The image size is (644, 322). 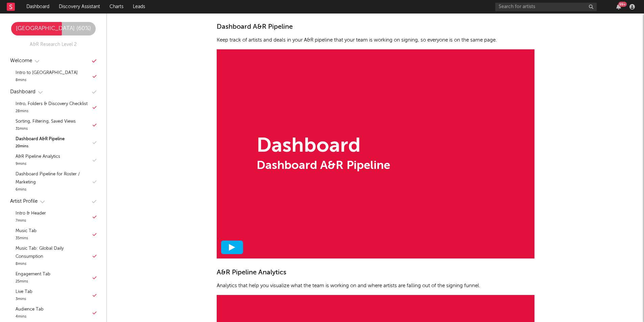 What do you see at coordinates (24, 292) in the screenshot?
I see `div: Live Tab` at bounding box center [24, 292].